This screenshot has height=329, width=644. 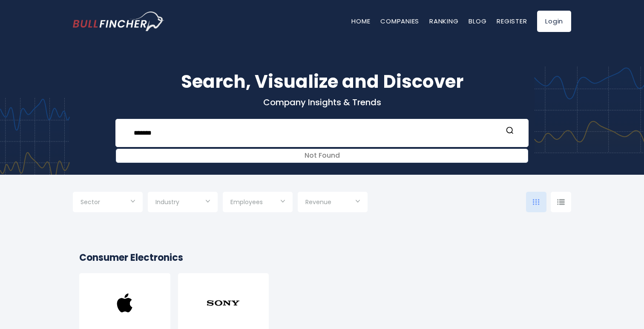 I want to click on span: Employees, so click(x=247, y=202).